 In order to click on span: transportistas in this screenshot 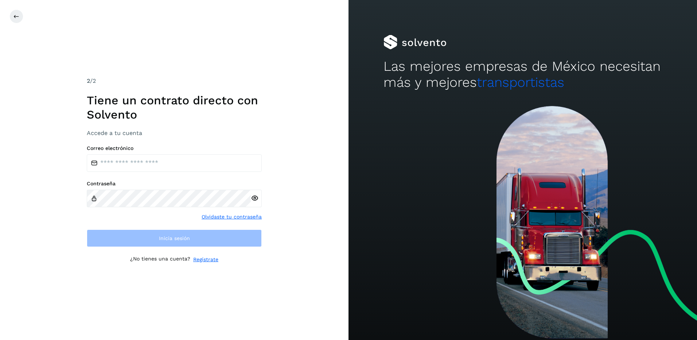, I will do `click(521, 82)`.